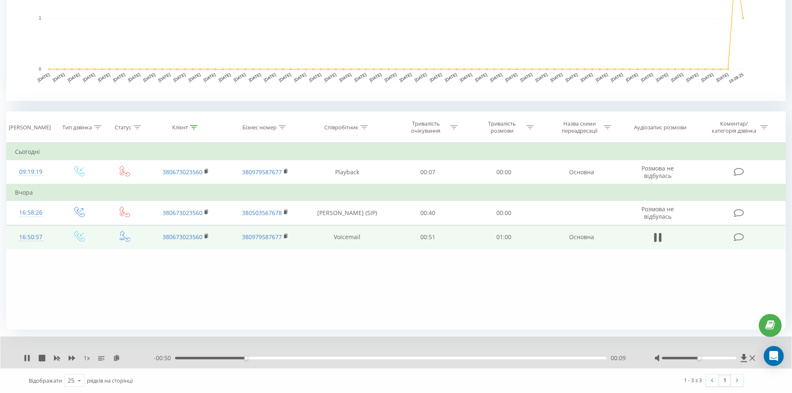  I want to click on text: 19.09.25, so click(736, 78).